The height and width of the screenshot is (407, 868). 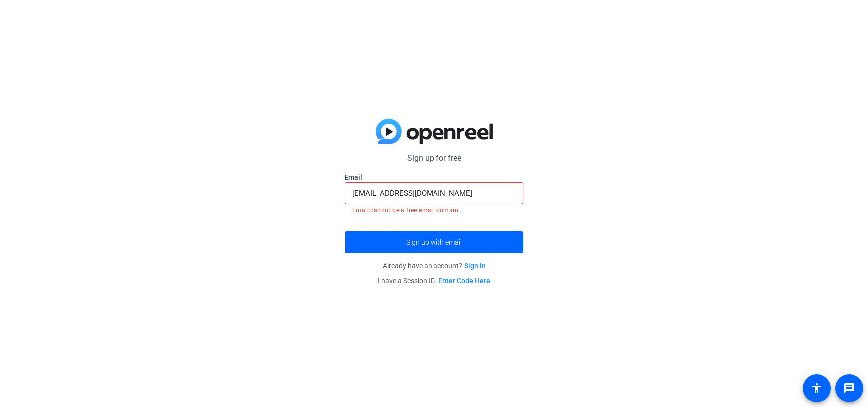 What do you see at coordinates (464, 281) in the screenshot?
I see `a: Enter Code Here` at bounding box center [464, 281].